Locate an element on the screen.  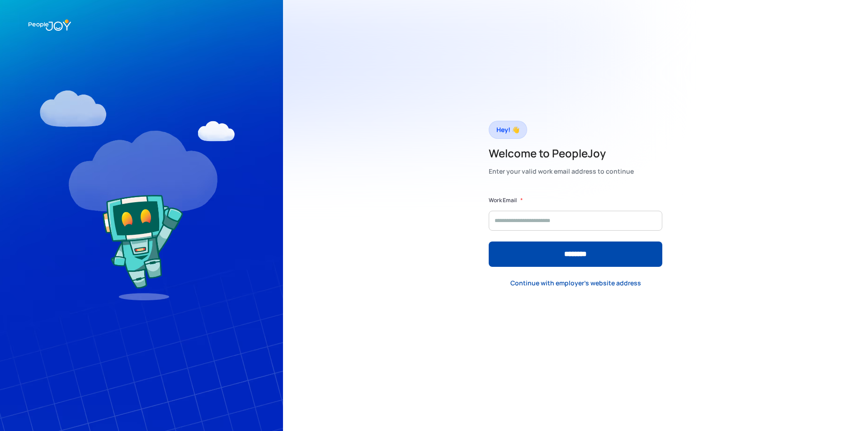
a: Continue with employer's website address is located at coordinates (576, 283).